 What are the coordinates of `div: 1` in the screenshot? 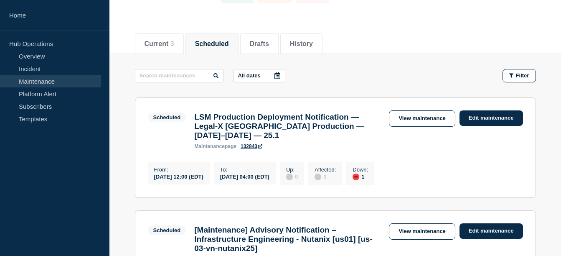 It's located at (360, 176).